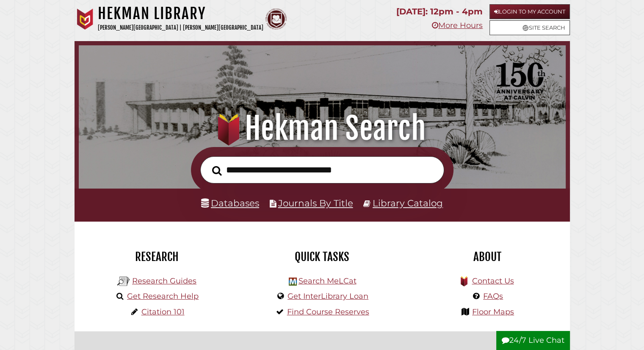  I want to click on a: Journals By Title, so click(316, 203).